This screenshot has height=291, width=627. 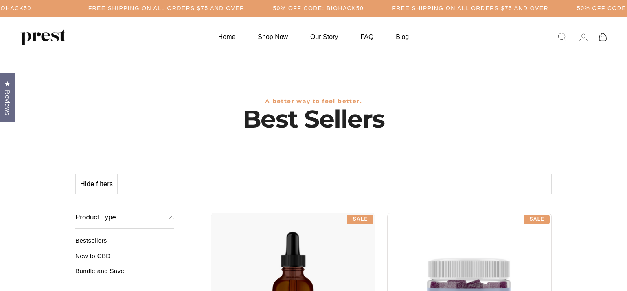 I want to click on button: Hide filters, so click(x=96, y=184).